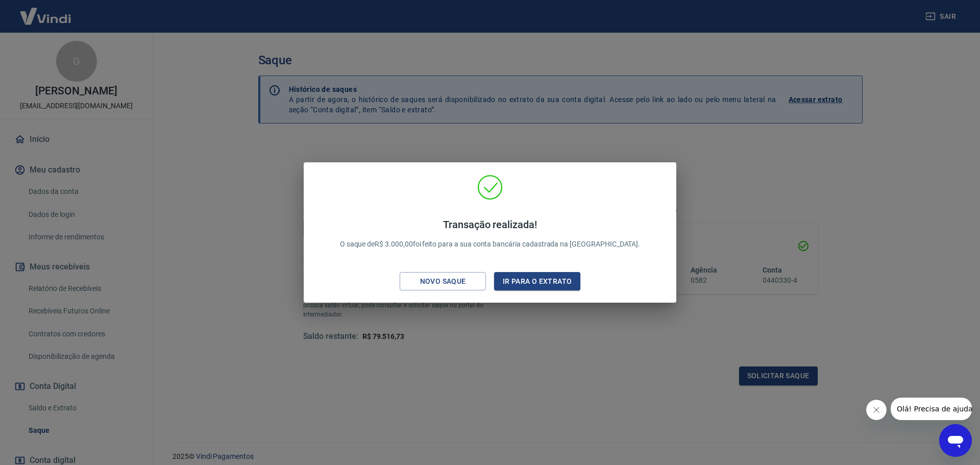 Image resolution: width=980 pixels, height=465 pixels. Describe the element at coordinates (537, 282) in the screenshot. I see `button: Ir para o extrato` at that location.